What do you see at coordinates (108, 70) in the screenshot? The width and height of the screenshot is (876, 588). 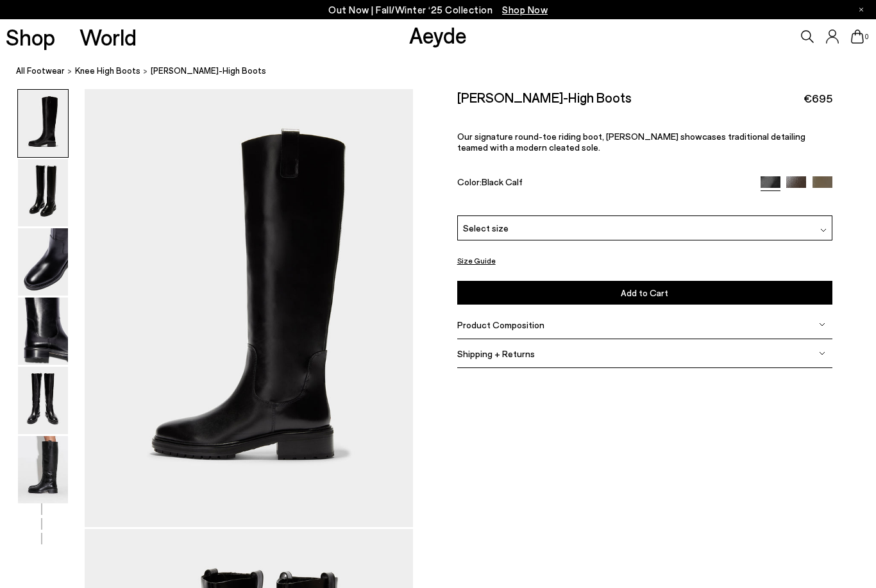 I see `span: knee high boots` at bounding box center [108, 70].